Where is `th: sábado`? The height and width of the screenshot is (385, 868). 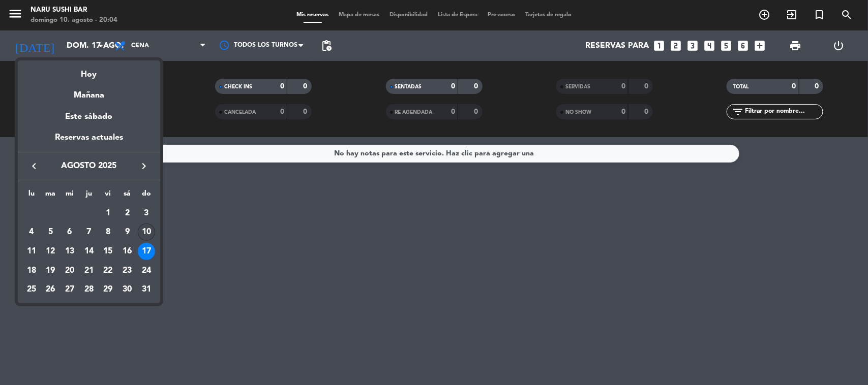 th: sábado is located at coordinates (127, 195).